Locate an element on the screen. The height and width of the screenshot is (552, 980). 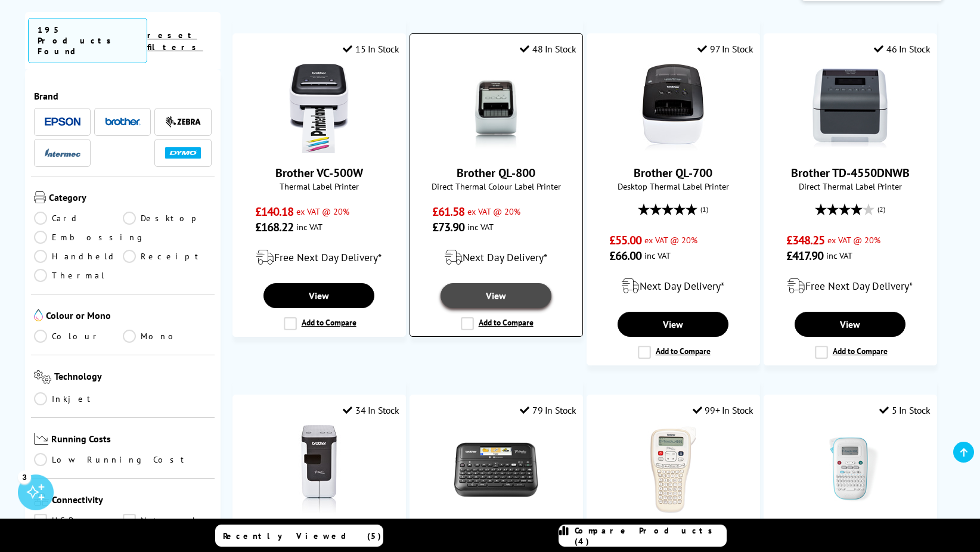
a: Desktop is located at coordinates (167, 218).